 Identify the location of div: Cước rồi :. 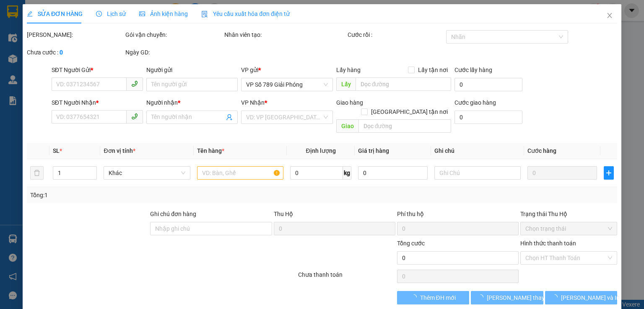
(396, 35).